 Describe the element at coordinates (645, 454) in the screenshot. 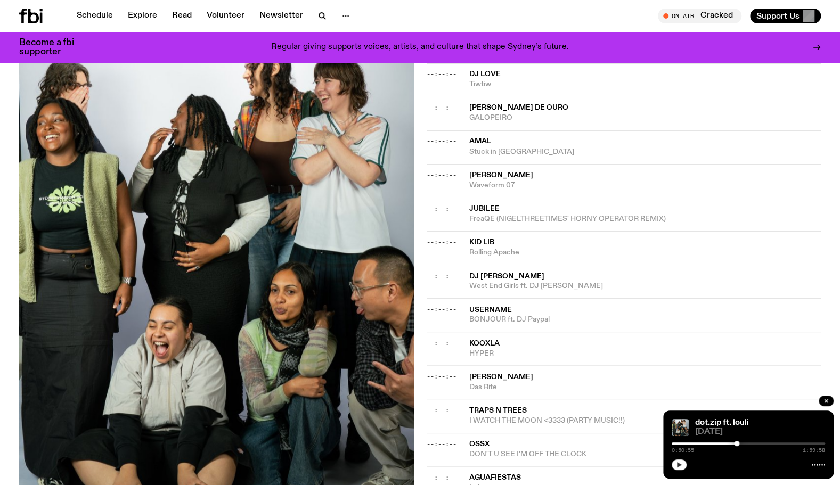

I see `span: DON'T U SEE I'M OFF THE CLOCK` at that location.